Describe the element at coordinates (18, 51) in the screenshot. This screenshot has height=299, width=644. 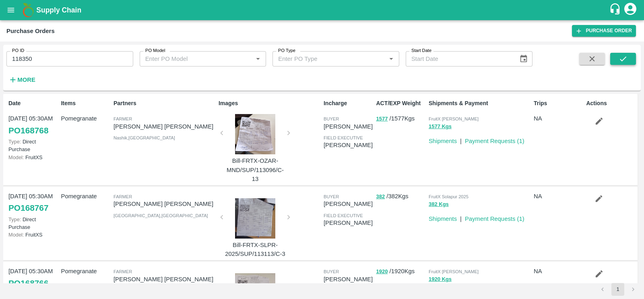
I see `label: PO ID` at that location.